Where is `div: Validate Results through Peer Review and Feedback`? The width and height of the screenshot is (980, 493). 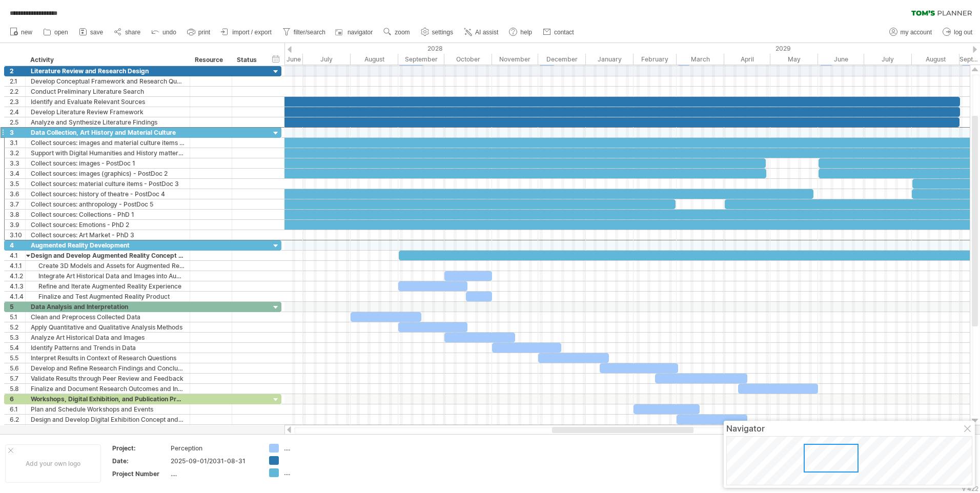 div: Validate Results through Peer Review and Feedback is located at coordinates (108, 378).